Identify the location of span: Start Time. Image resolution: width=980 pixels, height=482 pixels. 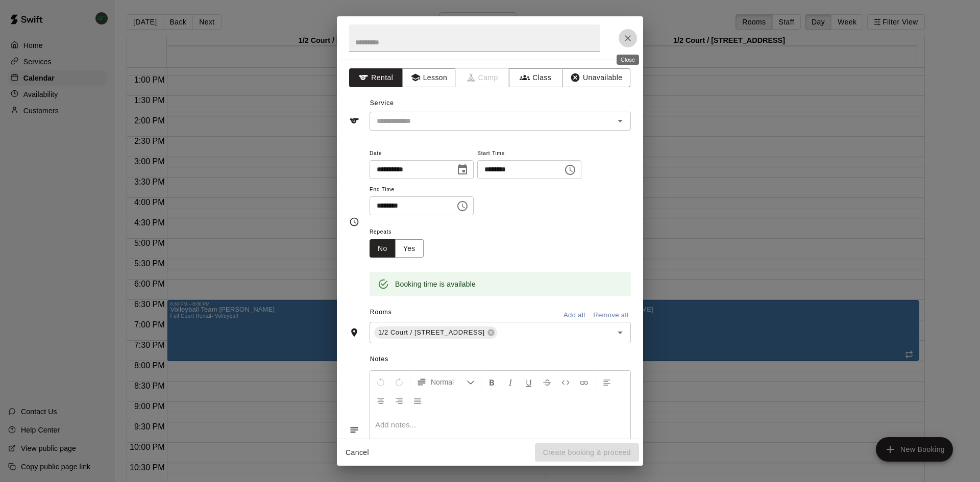
(529, 154).